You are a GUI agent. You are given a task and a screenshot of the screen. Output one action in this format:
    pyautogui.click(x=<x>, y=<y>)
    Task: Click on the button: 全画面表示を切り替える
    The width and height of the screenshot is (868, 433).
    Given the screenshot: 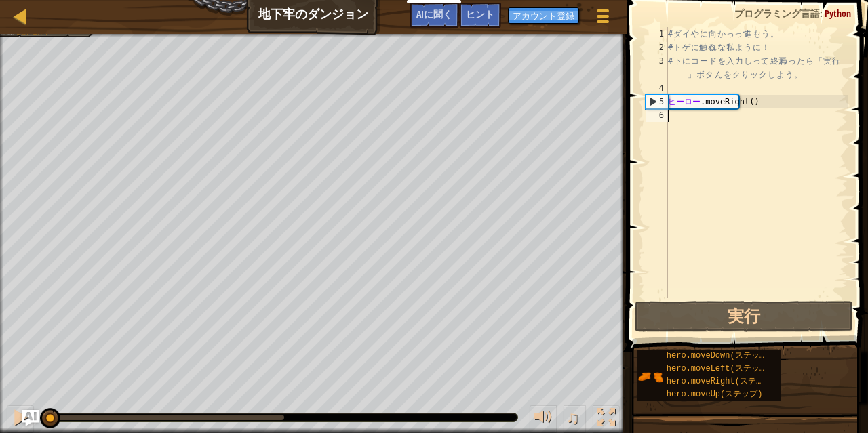 What is the action you would take?
    pyautogui.click(x=606, y=419)
    